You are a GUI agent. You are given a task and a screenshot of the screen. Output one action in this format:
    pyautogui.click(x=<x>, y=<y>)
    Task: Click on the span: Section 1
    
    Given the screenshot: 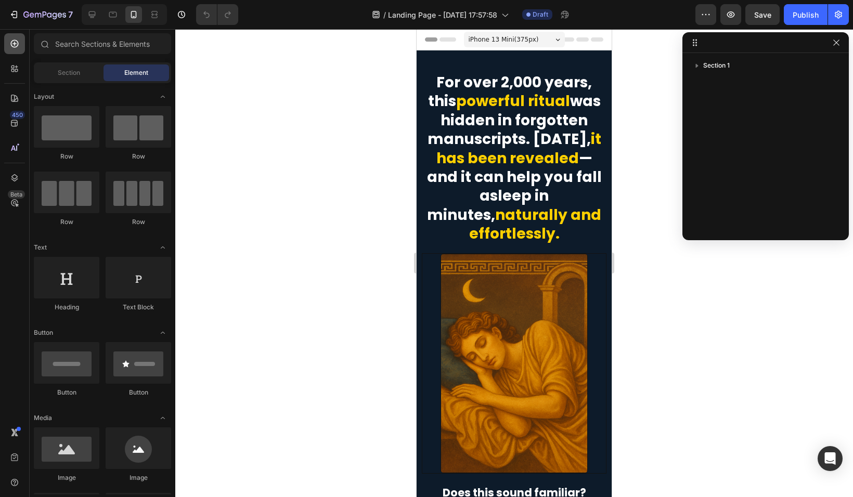 What is the action you would take?
    pyautogui.click(x=716, y=66)
    